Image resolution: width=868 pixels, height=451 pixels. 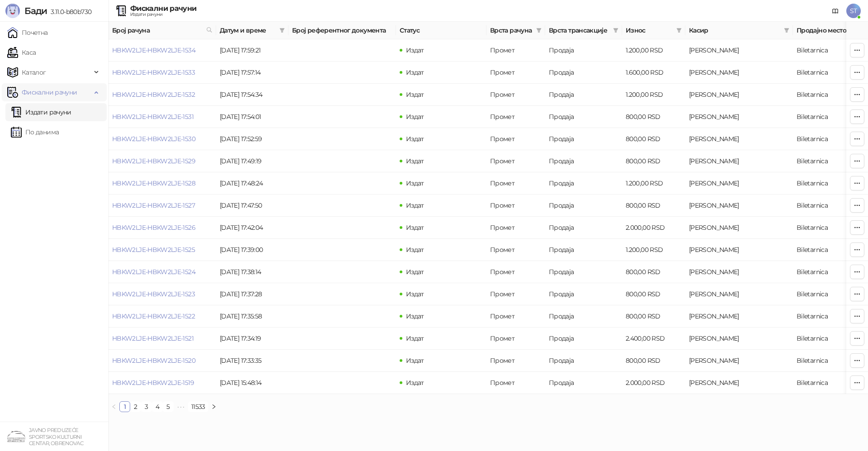 I want to click on li: 11533, so click(x=198, y=407).